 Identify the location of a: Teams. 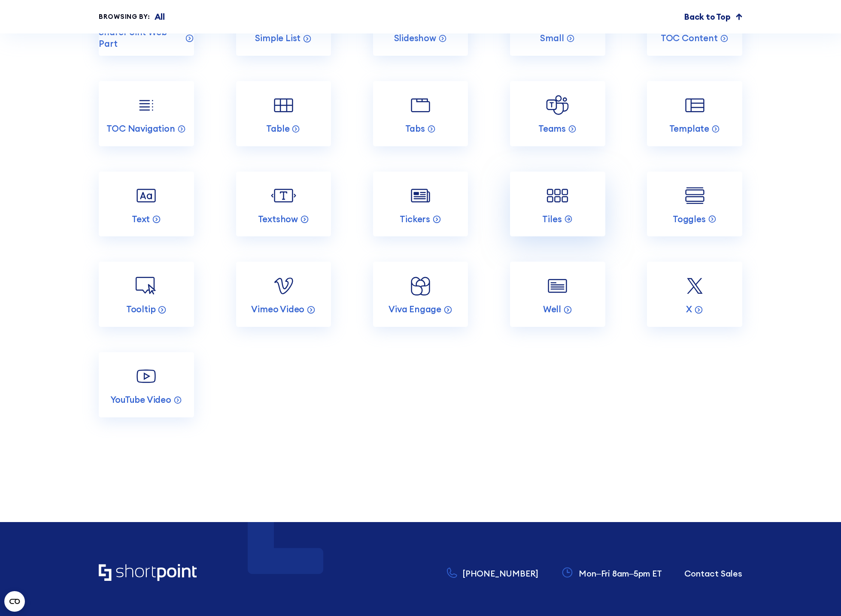
(557, 114).